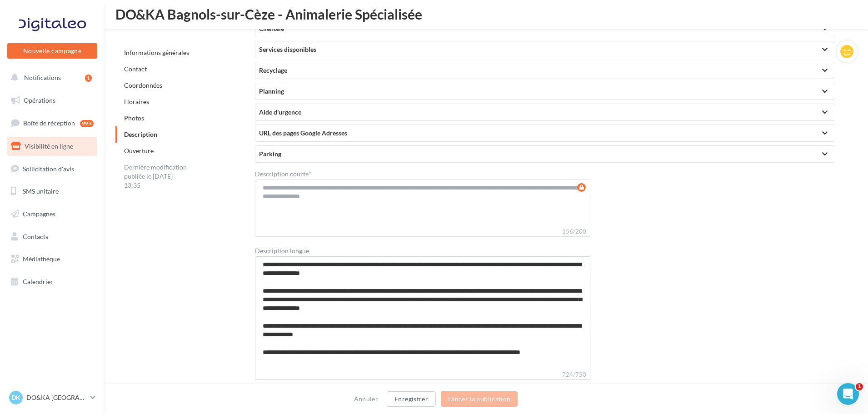 This screenshot has width=868, height=414. What do you see at coordinates (140, 134) in the screenshot?
I see `a: Description` at bounding box center [140, 134].